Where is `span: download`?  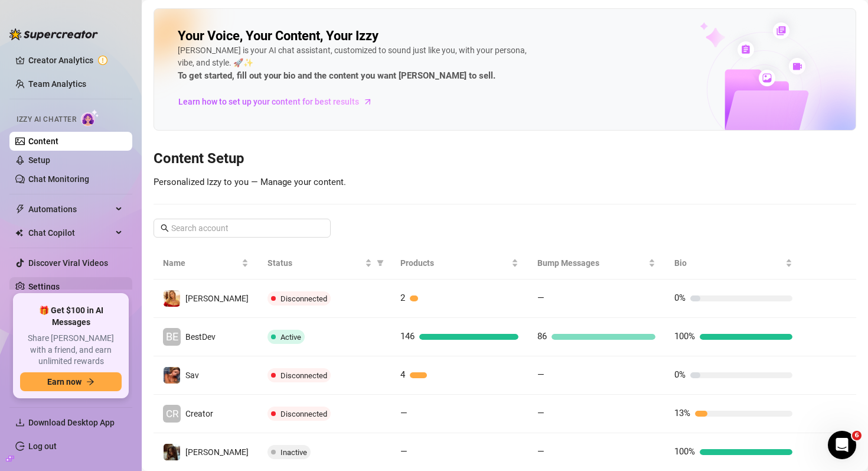 span: download is located at coordinates (20, 423).